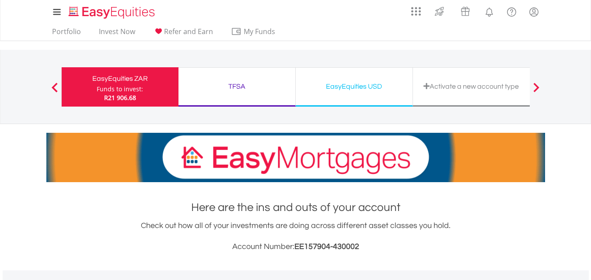 The image size is (591, 280). Describe the element at coordinates (237, 87) in the screenshot. I see `div: TFSA` at that location.